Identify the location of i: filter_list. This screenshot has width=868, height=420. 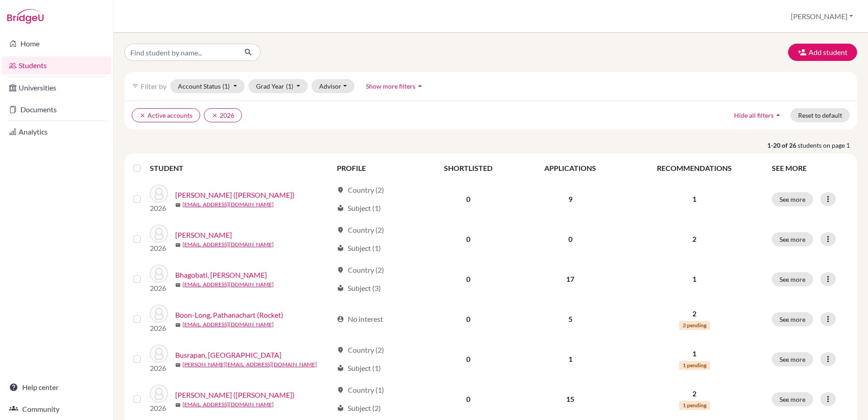
(135, 86).